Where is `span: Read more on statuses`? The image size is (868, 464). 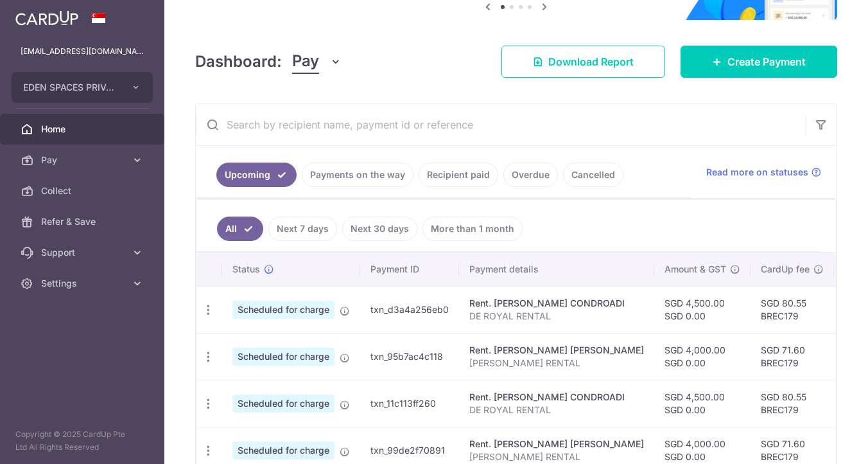
span: Read more on statuses is located at coordinates (757, 173).